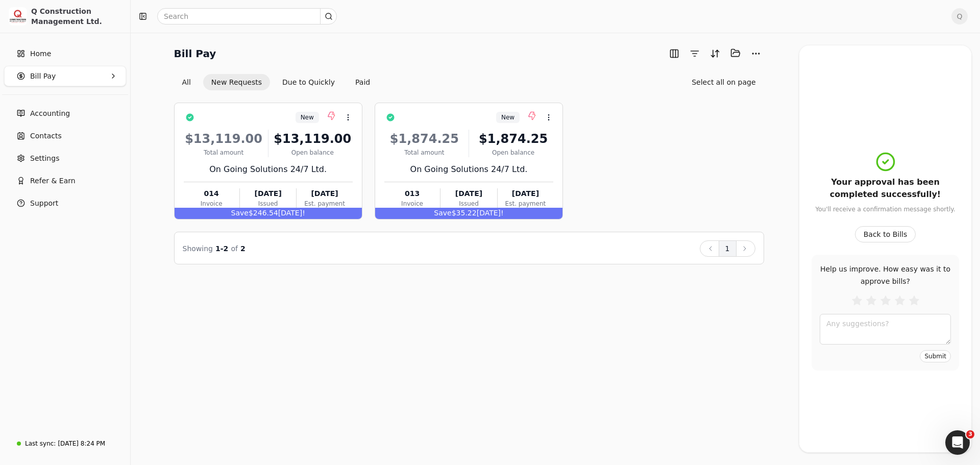 The image size is (980, 465). What do you see at coordinates (412, 193) in the screenshot?
I see `div: 013` at bounding box center [412, 193].